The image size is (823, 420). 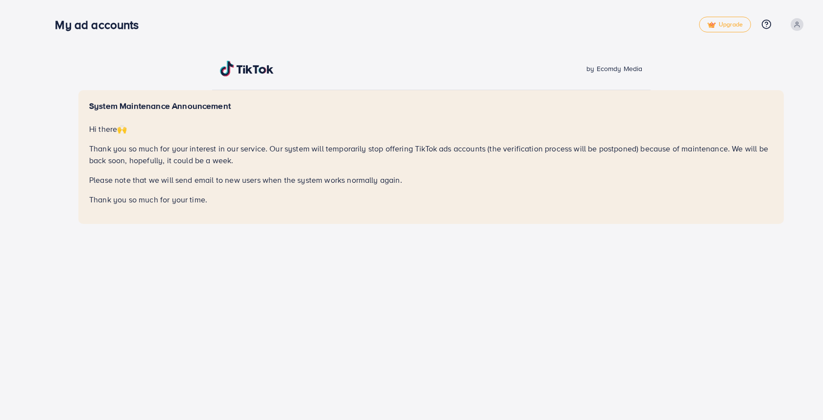 What do you see at coordinates (711, 25) in the screenshot?
I see `img: tick` at bounding box center [711, 25].